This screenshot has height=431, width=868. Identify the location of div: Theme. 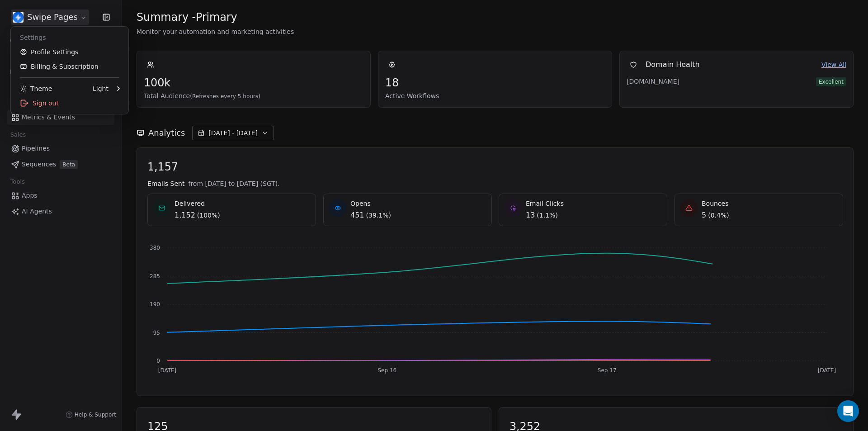
(36, 89).